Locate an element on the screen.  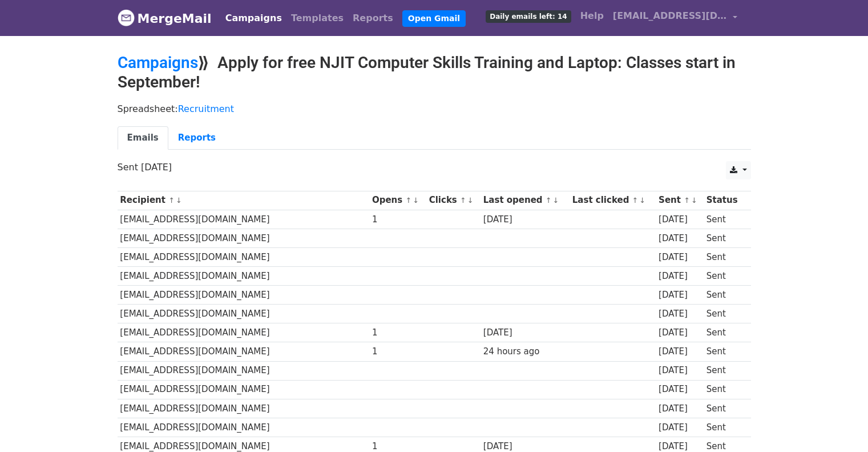
h2: ⟫ Apply for free NJIT Computer Skills Training and Laptop: Classes start in September! is located at coordinates (434, 72).